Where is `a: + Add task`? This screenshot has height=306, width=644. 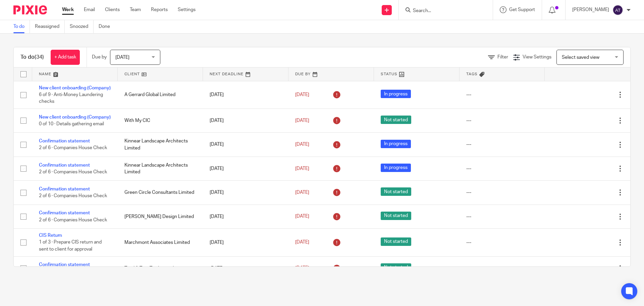
a: + Add task is located at coordinates (65, 57).